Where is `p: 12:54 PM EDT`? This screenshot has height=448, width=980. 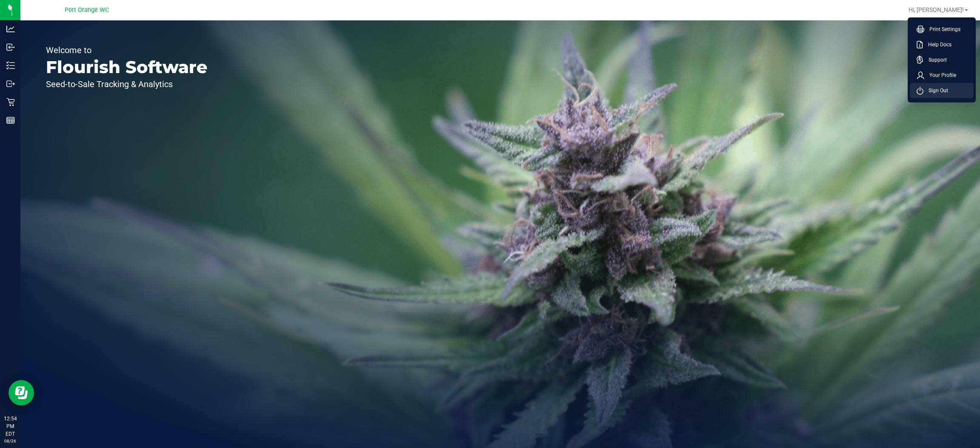
p: 12:54 PM EDT is located at coordinates (10, 426).